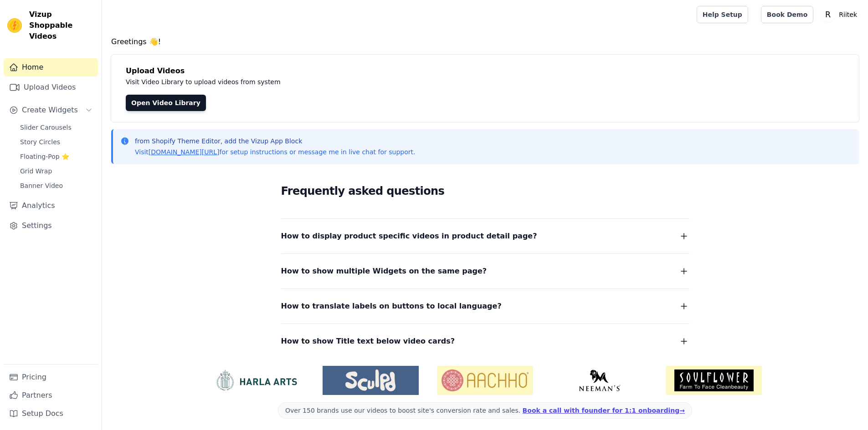  I want to click on h4: Upload Videos, so click(485, 71).